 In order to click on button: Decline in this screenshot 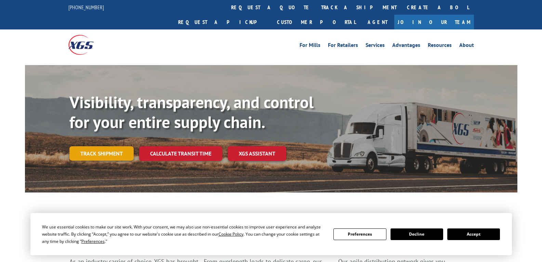, I will do `click(417, 234)`.